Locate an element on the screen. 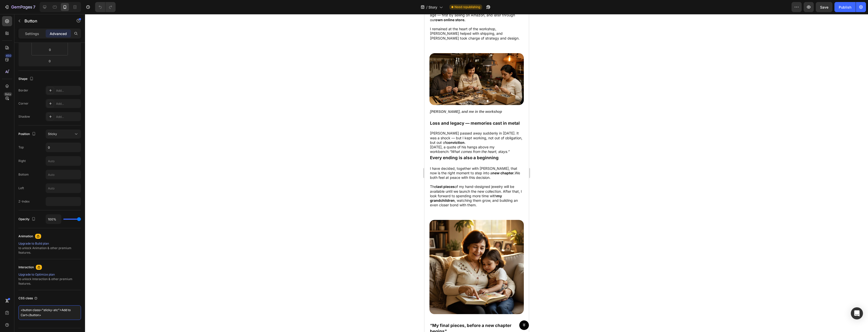 Image resolution: width=868 pixels, height=332 pixels. div: to unlock Animation & other premium features. is located at coordinates (50, 248).